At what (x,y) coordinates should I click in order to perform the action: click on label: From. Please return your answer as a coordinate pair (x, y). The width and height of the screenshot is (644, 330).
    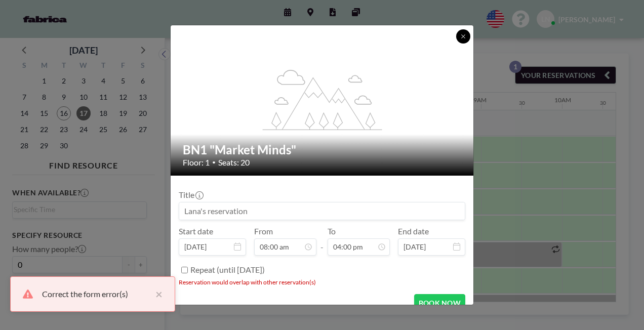
    Looking at the image, I should click on (263, 231).